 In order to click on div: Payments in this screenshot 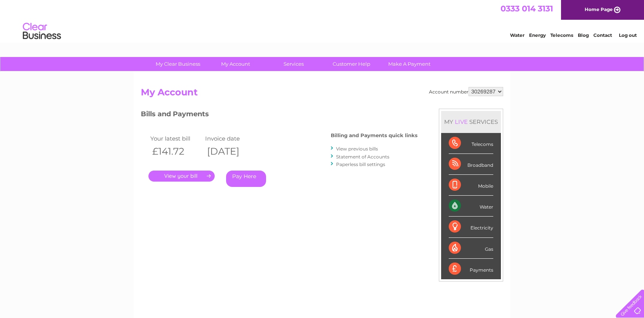, I will do `click(471, 269)`.